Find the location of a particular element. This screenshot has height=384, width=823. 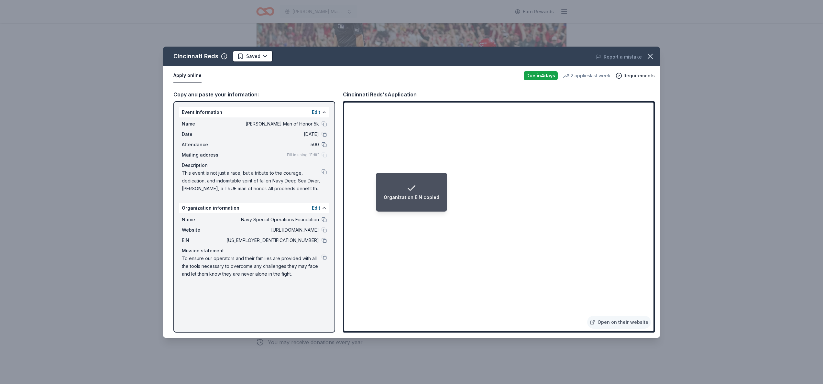

div: Cincinnati Reds's Application is located at coordinates (380, 94).